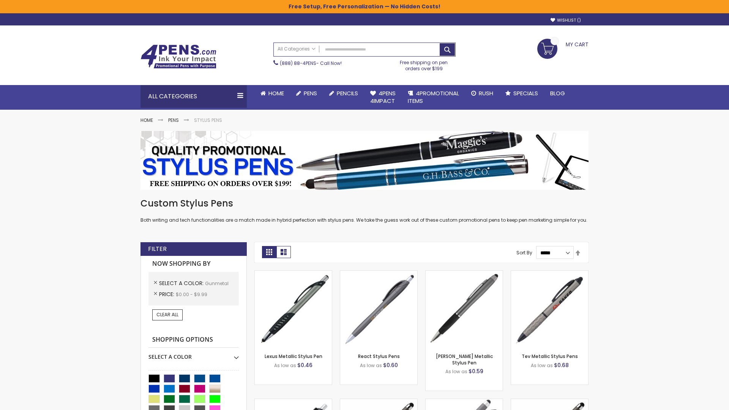 The image size is (729, 410). What do you see at coordinates (343, 93) in the screenshot?
I see `a: Pencils` at bounding box center [343, 93].